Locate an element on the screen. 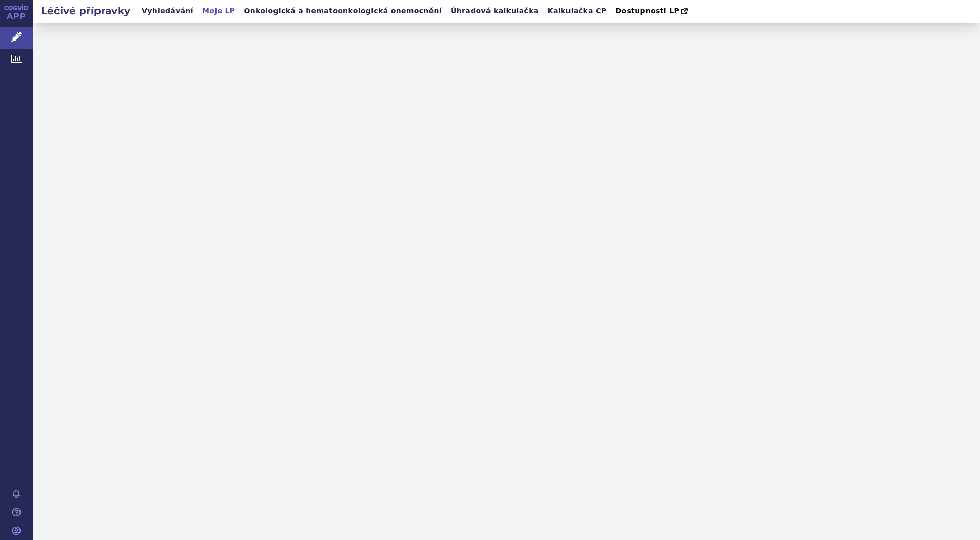 The image size is (980, 540). a: Dostupnosti LP is located at coordinates (653, 11).